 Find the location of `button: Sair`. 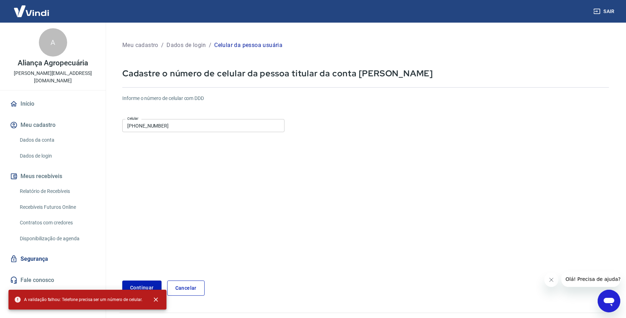

button: Sair is located at coordinates (604, 11).